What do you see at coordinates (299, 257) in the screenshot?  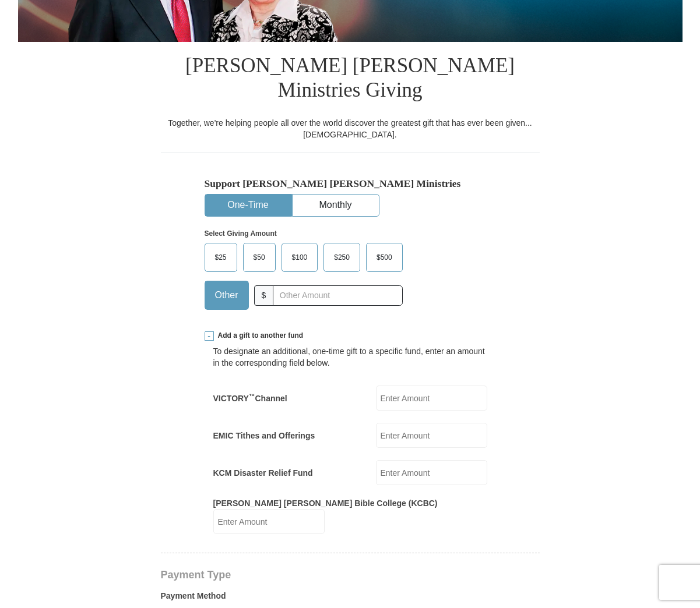 I see `span: $100` at bounding box center [299, 257].